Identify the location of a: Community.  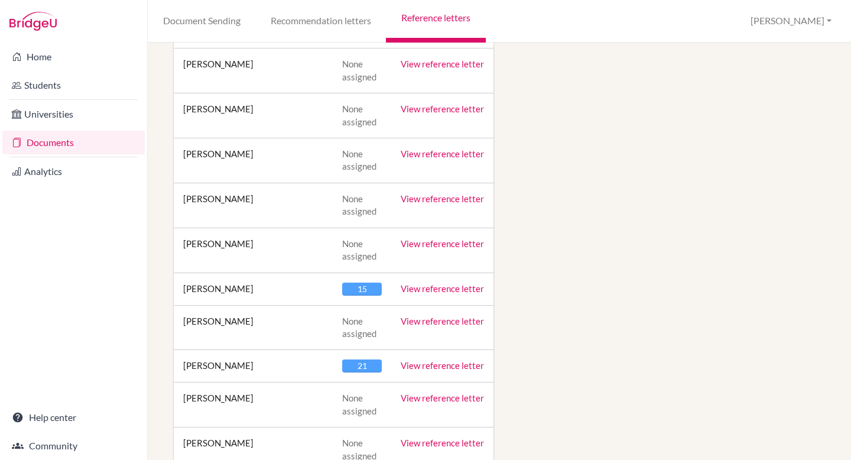
(73, 446).